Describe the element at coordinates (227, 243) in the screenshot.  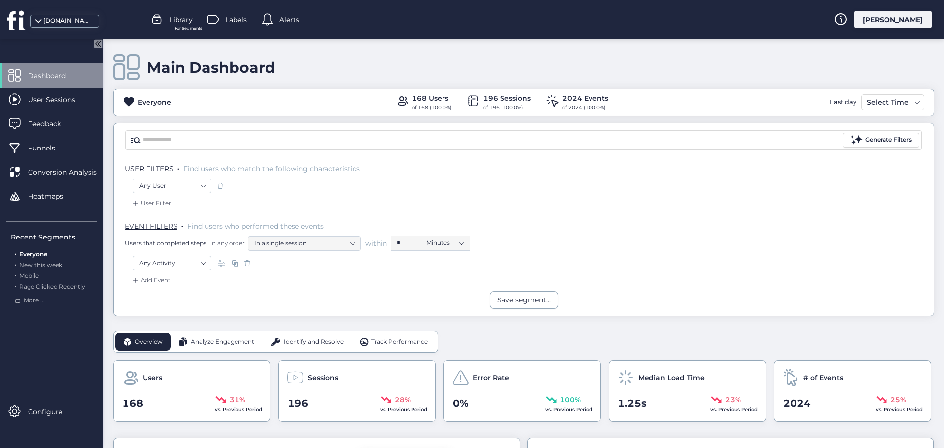
I see `span: in any order` at that location.